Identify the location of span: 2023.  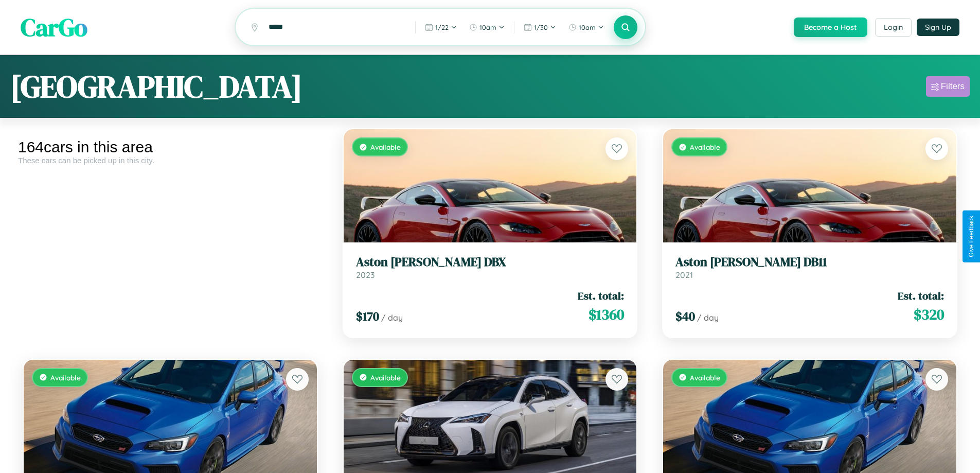
(365, 275).